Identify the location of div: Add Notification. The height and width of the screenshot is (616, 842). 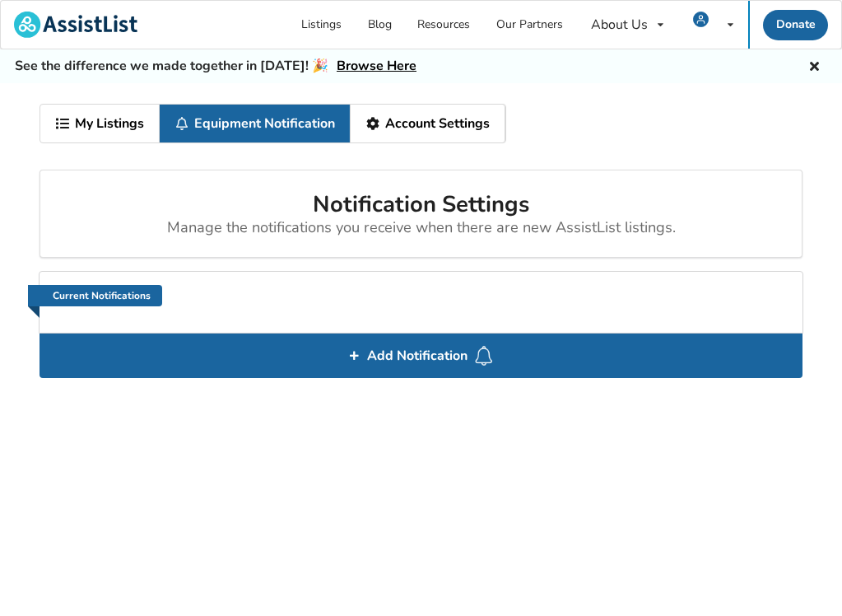
(421, 355).